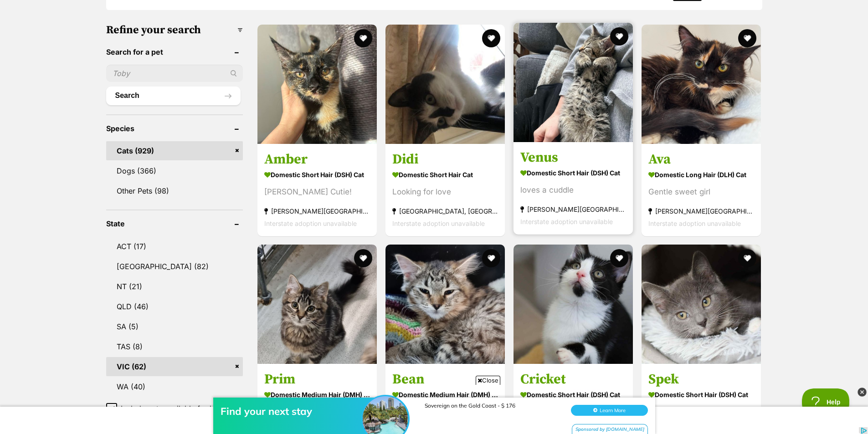 The height and width of the screenshot is (434, 868). I want to click on h3: Prim, so click(317, 380).